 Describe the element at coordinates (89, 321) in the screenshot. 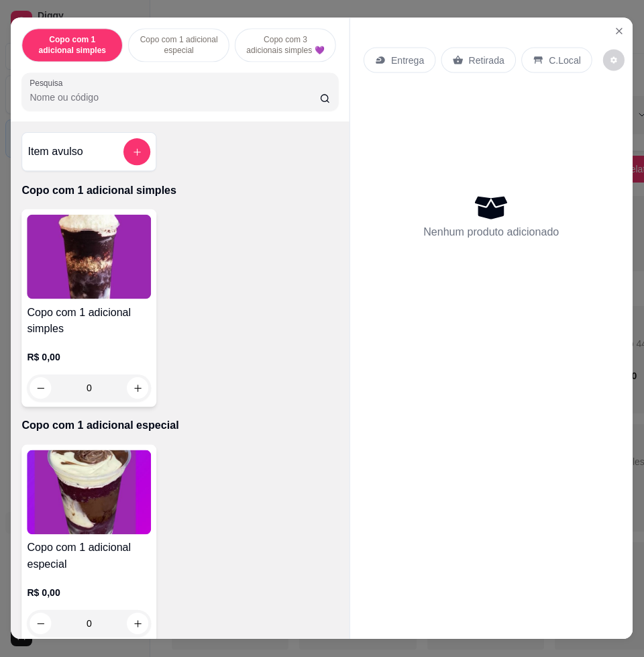

I see `h4: Copo com 1 adicional simples` at that location.